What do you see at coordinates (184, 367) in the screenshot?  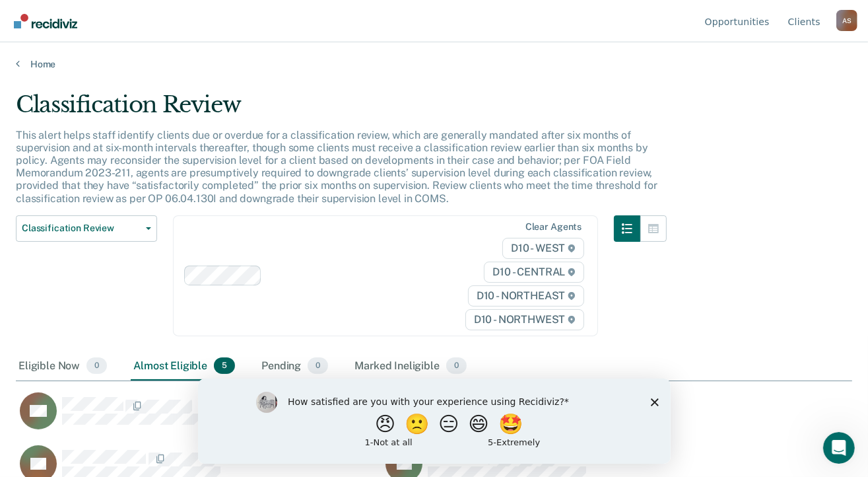 I see `div: Almost Eligible5` at bounding box center [184, 367].